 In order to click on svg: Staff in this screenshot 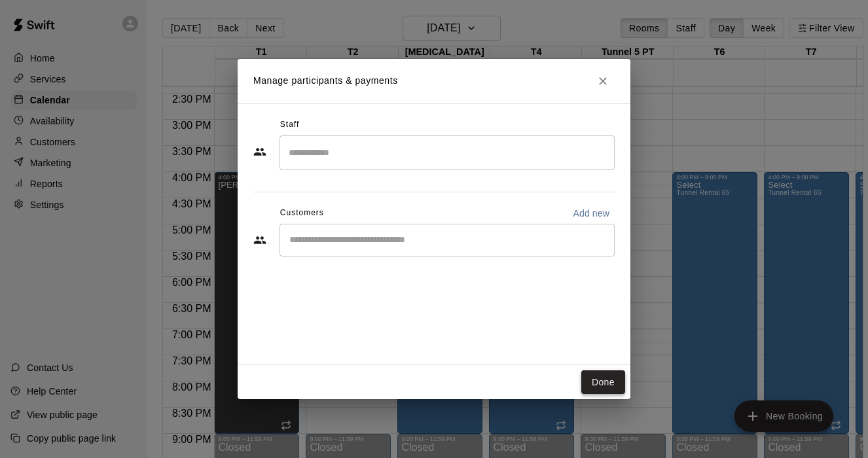, I will do `click(260, 152)`.